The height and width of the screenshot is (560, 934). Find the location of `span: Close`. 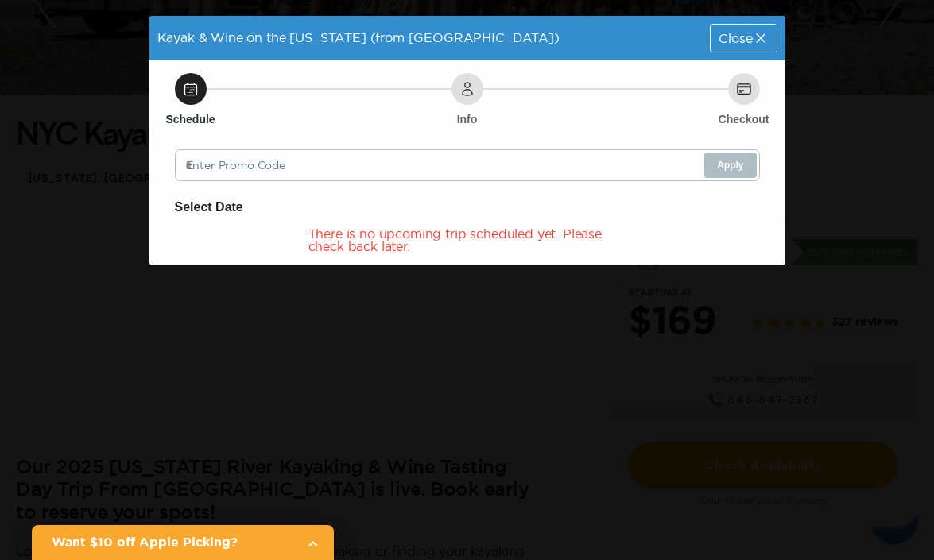

span: Close is located at coordinates (735, 38).